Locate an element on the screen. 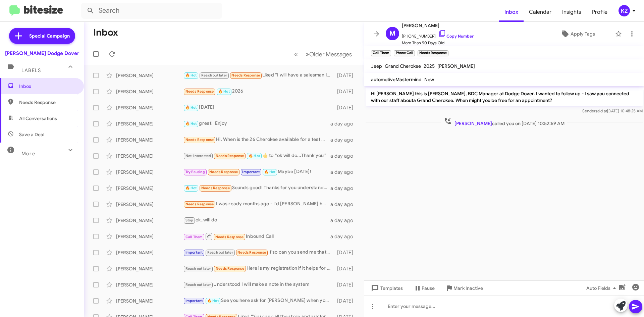 The image size is (644, 317). div: 2026 is located at coordinates (258, 91).